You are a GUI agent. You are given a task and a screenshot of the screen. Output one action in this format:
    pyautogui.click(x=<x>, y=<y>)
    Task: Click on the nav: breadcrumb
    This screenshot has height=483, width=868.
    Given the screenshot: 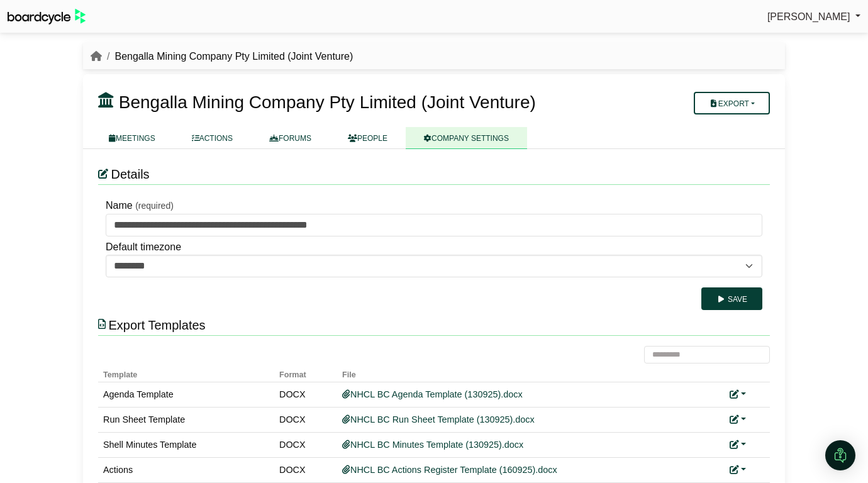 What is the action you would take?
    pyautogui.click(x=221, y=56)
    